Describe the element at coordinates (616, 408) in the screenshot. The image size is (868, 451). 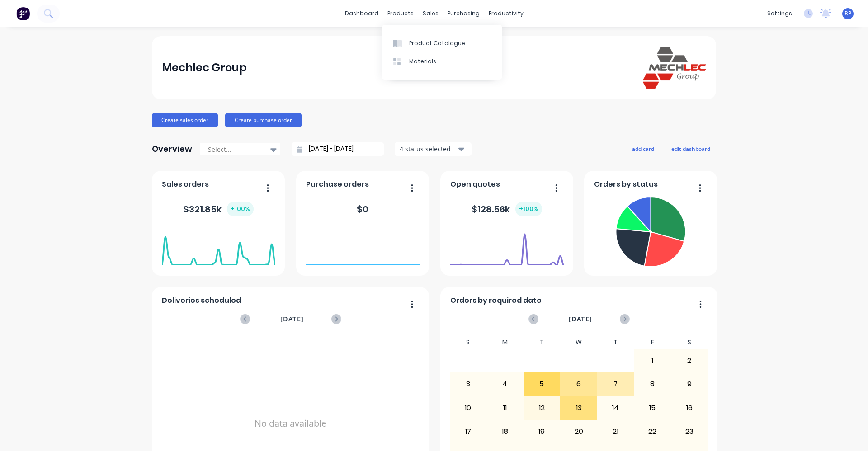
I see `div: 14` at that location.